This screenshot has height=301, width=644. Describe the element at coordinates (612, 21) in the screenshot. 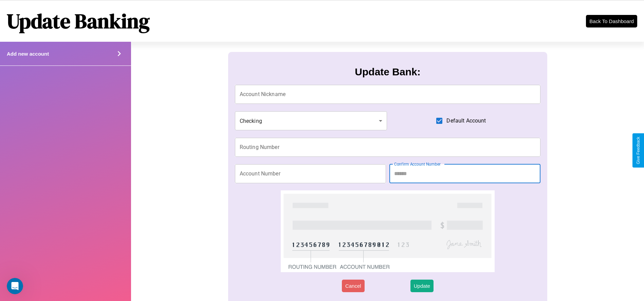

I see `button: Back To Dashboard` at that location.